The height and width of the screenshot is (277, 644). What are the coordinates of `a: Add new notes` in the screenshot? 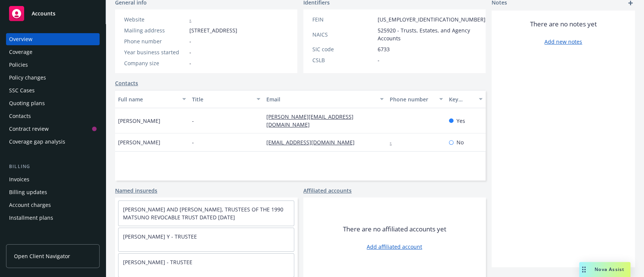 It's located at (563, 41).